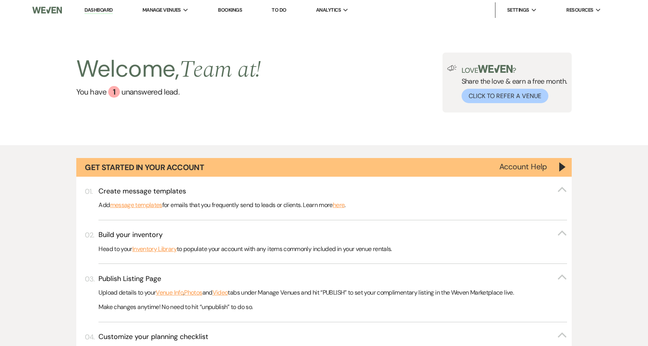  Describe the element at coordinates (514, 69) in the screenshot. I see `p: Love ?` at that location.